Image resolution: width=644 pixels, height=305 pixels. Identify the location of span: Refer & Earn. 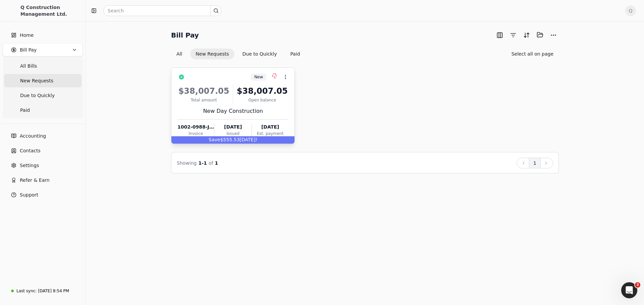
(35, 180).